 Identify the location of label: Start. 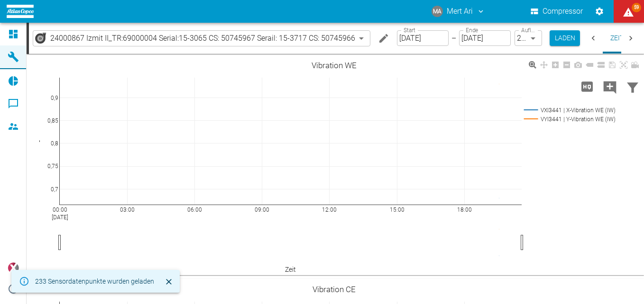
(409, 30).